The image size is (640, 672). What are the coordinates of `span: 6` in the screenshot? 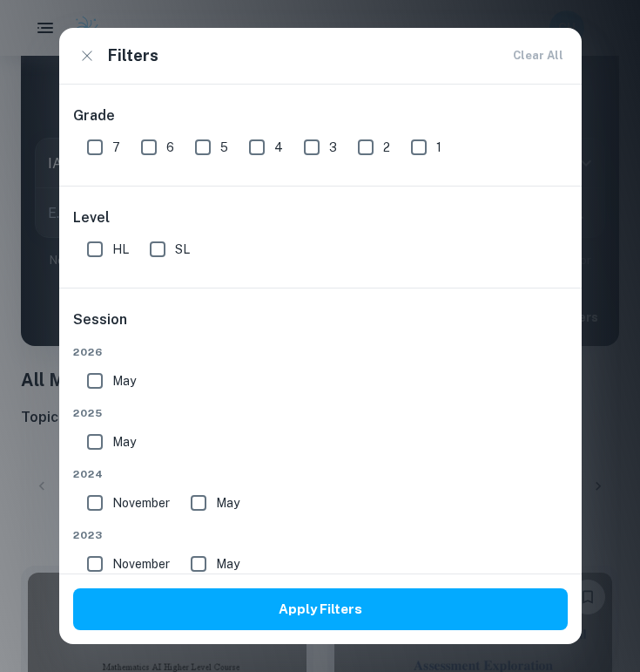 It's located at (170, 148).